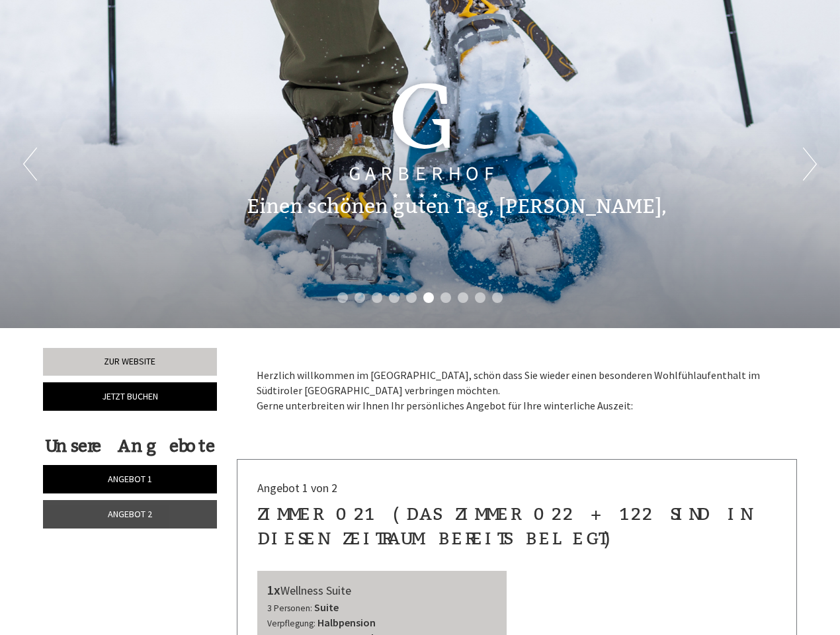 The width and height of the screenshot is (840, 635). Describe the element at coordinates (291, 623) in the screenshot. I see `small: Verpflegung:` at that location.